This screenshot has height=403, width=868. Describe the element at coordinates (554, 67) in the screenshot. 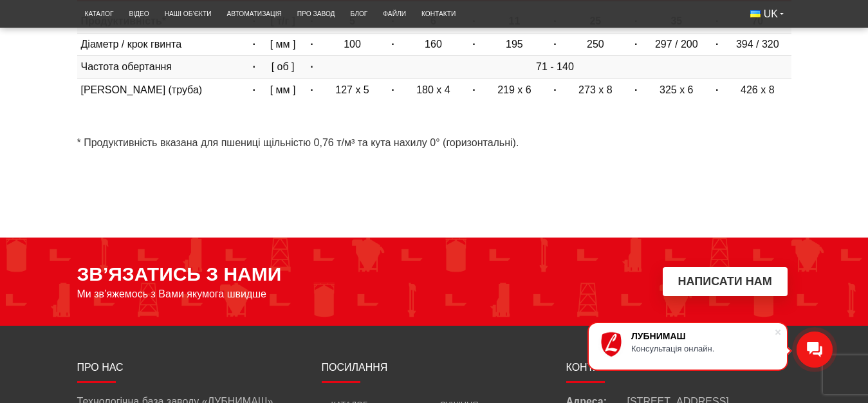

I see `td: 71 - 140` at that location.